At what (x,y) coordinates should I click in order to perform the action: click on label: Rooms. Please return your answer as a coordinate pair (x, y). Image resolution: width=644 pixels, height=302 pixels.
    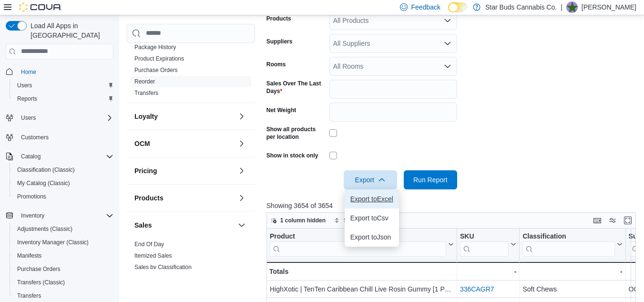
    Looking at the image, I should click on (276, 65).